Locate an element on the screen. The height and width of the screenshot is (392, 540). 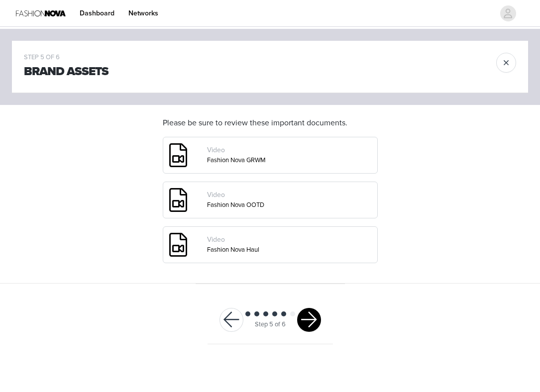
div: Step 5 of 6 is located at coordinates (270, 325).